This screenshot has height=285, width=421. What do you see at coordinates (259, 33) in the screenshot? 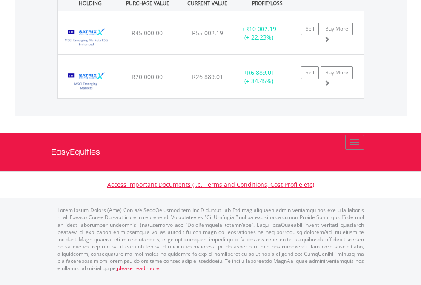
I see `div: + (+ 22.23%)` at bounding box center [259, 33].